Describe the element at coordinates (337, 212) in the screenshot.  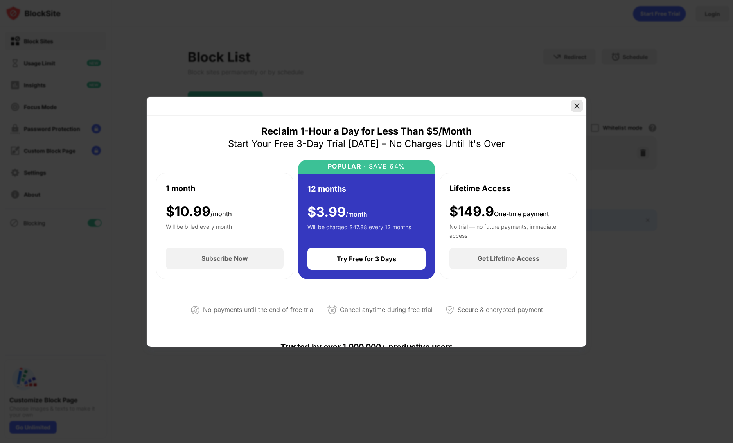
I see `div: $ 3.99` at that location.